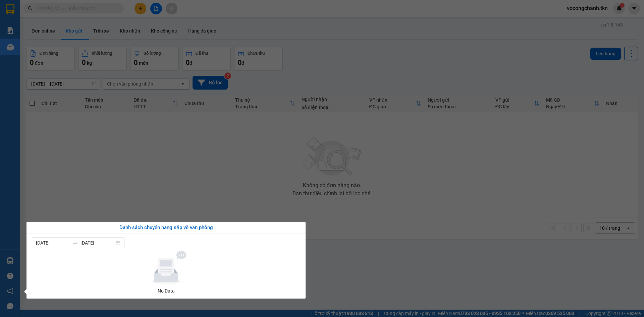  I want to click on div: No Data, so click(166, 291).